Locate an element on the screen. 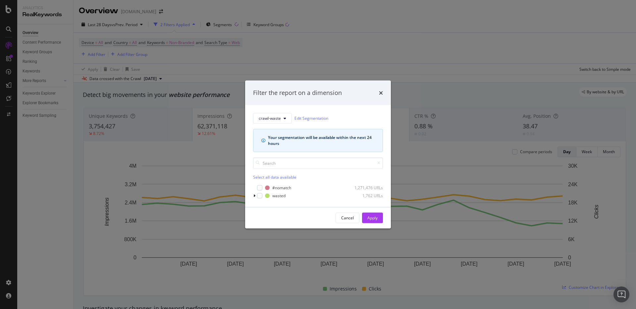  div: Filter the report on a dimension is located at coordinates (297, 93).